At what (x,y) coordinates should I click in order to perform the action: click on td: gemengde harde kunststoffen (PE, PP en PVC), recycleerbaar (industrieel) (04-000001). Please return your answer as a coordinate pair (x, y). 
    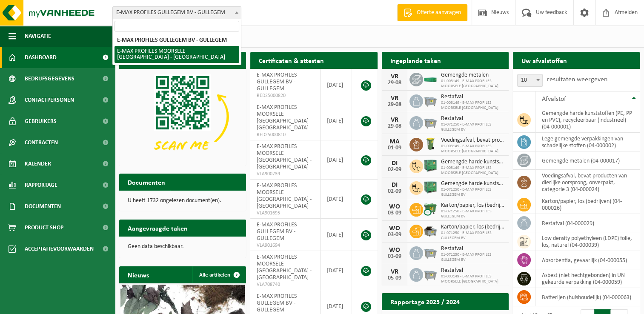
    Looking at the image, I should click on (587, 120).